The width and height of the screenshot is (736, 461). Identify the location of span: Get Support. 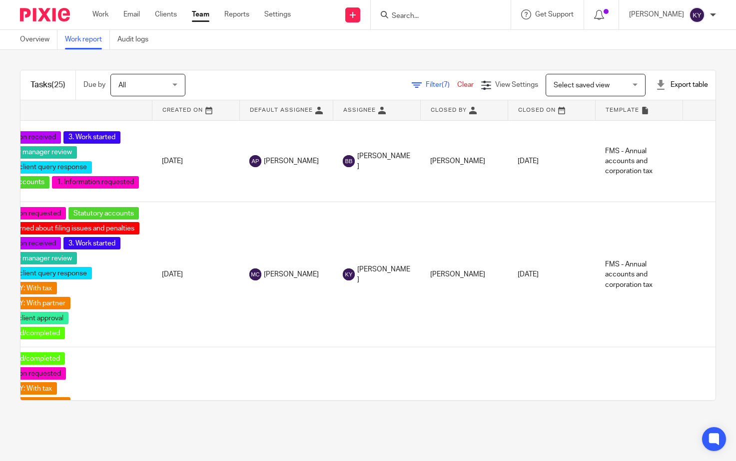
(554, 14).